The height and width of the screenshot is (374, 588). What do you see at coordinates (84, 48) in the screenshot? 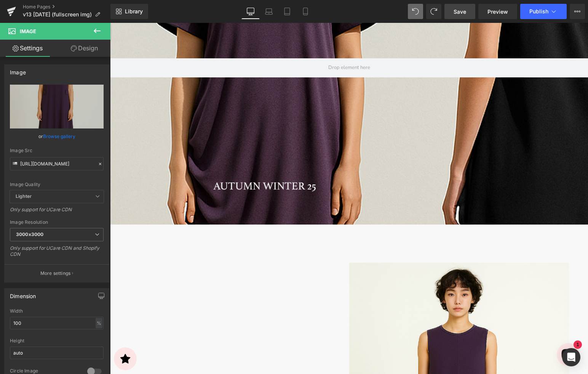
I see `a: Design` at bounding box center [84, 48].